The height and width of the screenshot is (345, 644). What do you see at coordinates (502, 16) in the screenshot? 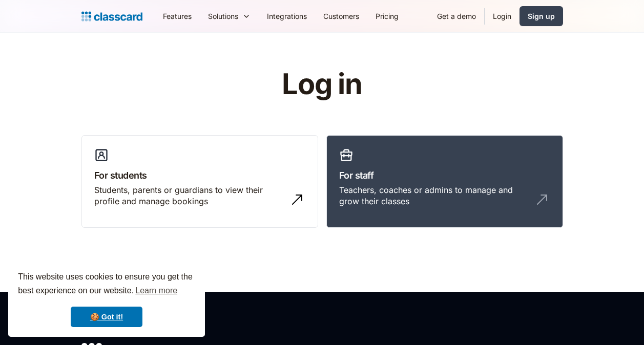
I see `a: Login` at bounding box center [502, 16].